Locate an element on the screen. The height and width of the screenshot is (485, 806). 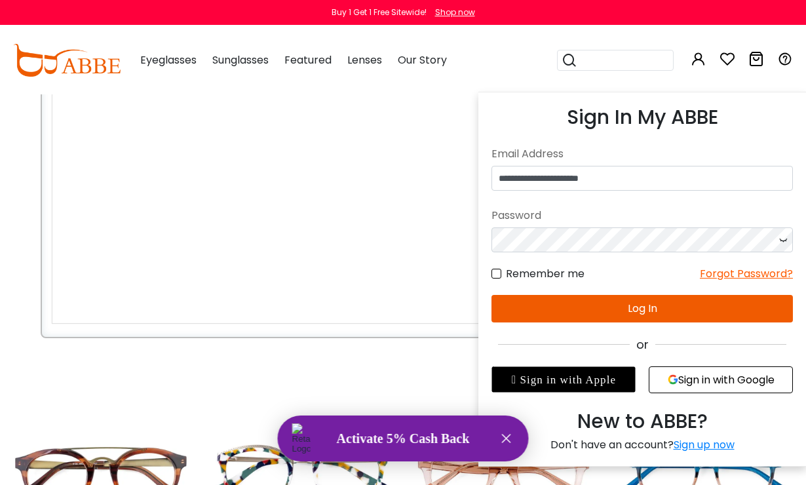
div: New to ABBE? is located at coordinates (642, 421).